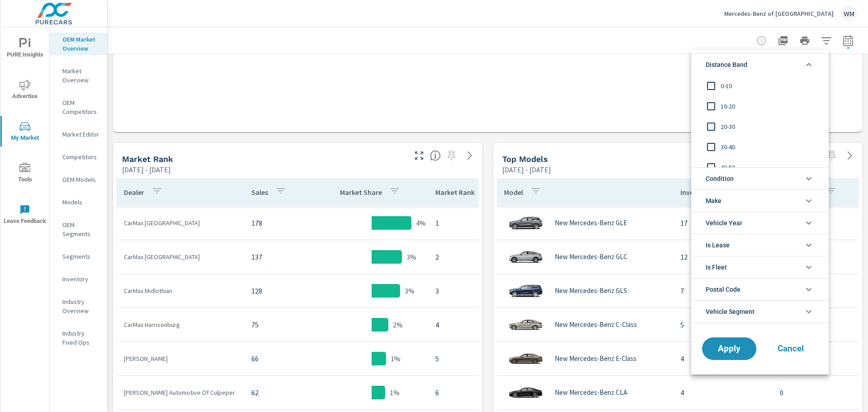  I want to click on div: 10-20, so click(758, 106).